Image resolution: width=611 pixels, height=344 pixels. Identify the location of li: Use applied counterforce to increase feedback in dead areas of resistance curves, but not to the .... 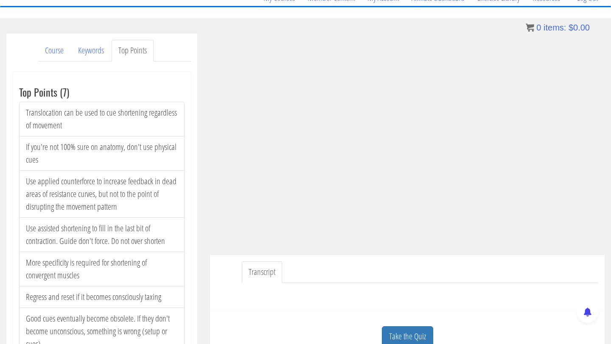
(102, 194).